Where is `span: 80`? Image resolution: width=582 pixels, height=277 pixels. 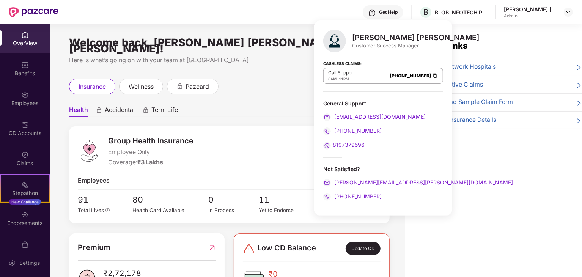 span: 80 is located at coordinates (171, 200).